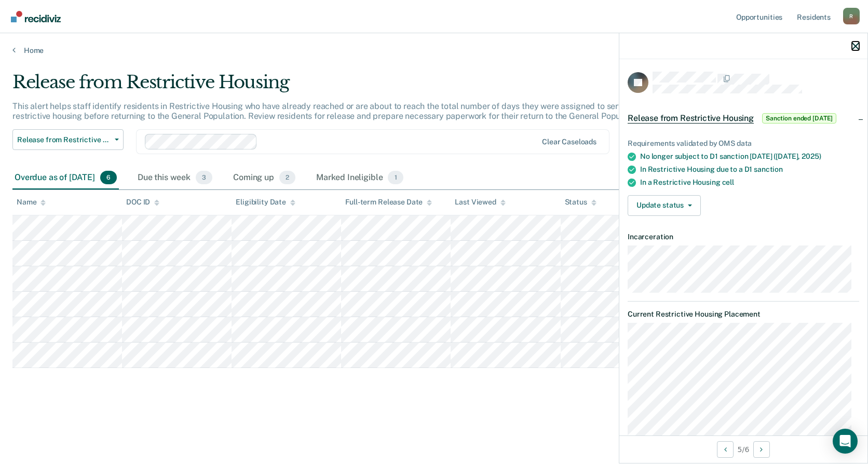 Image resolution: width=868 pixels, height=464 pixels. I want to click on div: In Restrictive Housing due to a D1, so click(750, 169).